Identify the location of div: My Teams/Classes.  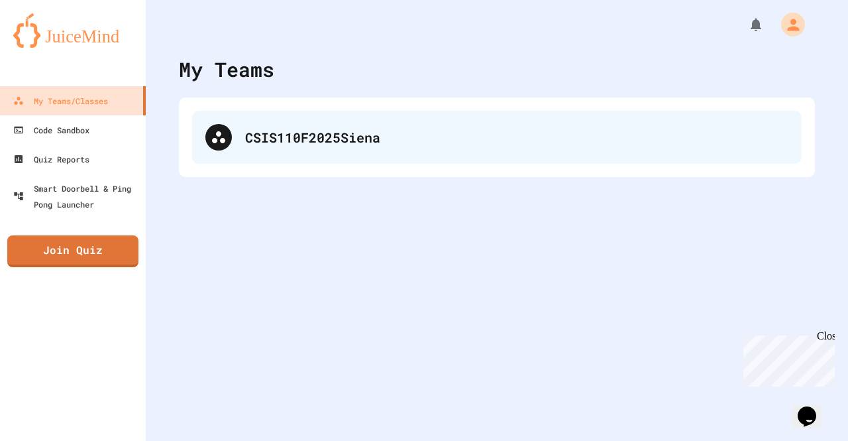
(60, 101).